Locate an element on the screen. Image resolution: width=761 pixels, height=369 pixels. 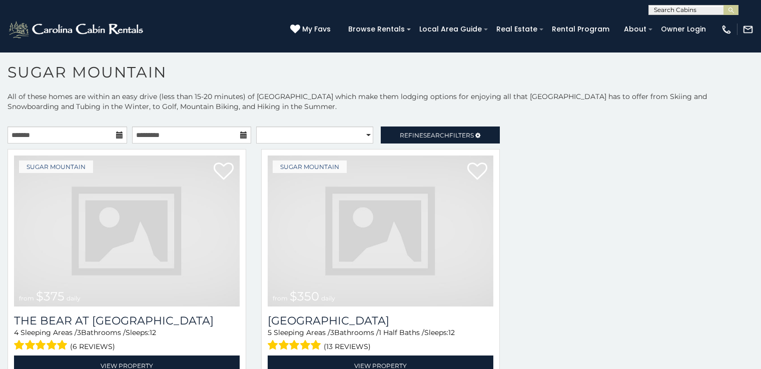
a: Browse Rentals is located at coordinates (376, 29).